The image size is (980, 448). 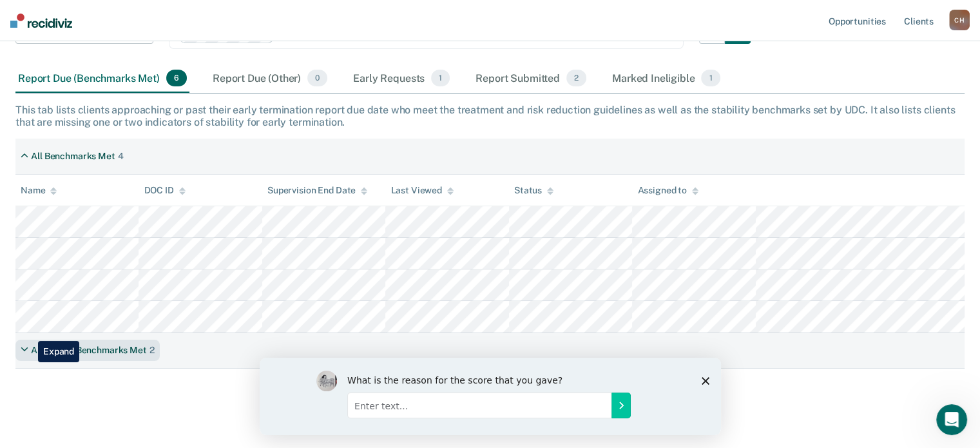 I want to click on div: DOC ID, so click(x=164, y=190).